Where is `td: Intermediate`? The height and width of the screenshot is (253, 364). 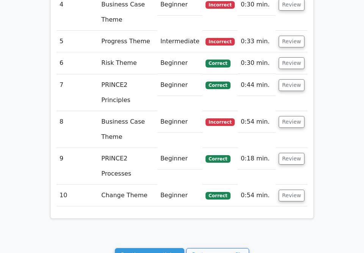
td: Intermediate is located at coordinates (180, 41).